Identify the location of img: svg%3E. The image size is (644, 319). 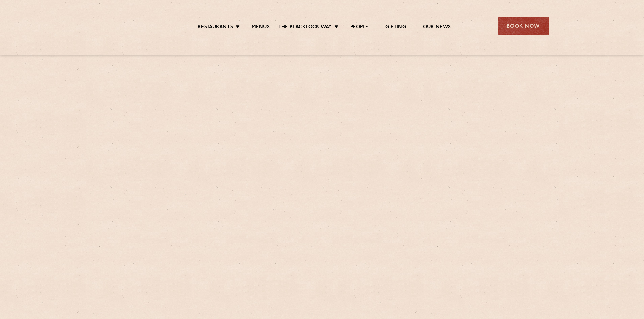
(125, 26).